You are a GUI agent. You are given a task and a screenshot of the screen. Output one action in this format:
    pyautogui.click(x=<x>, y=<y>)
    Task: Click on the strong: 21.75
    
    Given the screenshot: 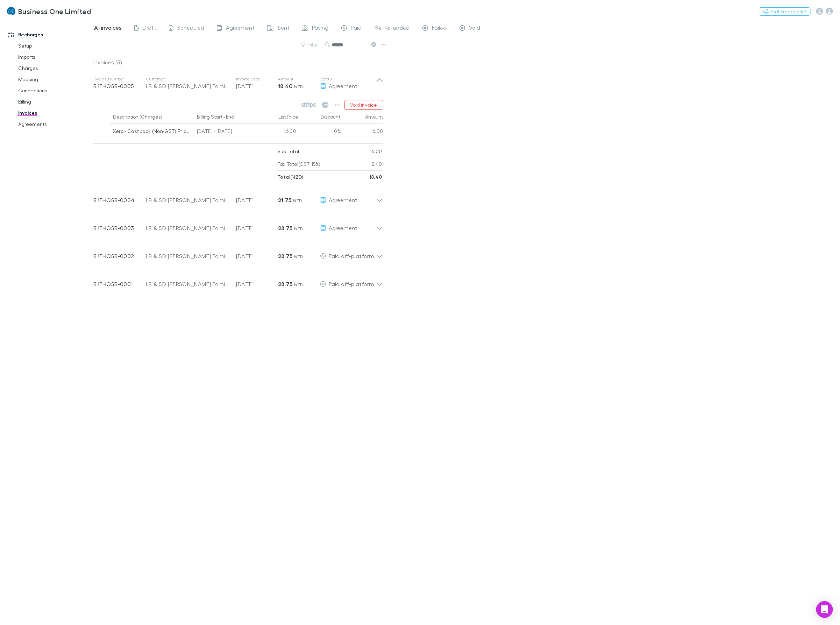 What is the action you would take?
    pyautogui.click(x=285, y=200)
    